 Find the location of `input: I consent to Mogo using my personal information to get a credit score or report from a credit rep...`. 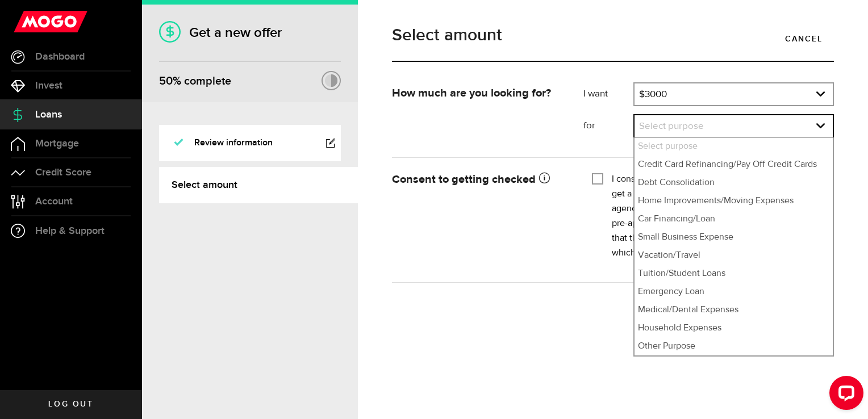

input: I consent to Mogo using my personal information to get a credit score or report from a credit rep... is located at coordinates (598, 178).